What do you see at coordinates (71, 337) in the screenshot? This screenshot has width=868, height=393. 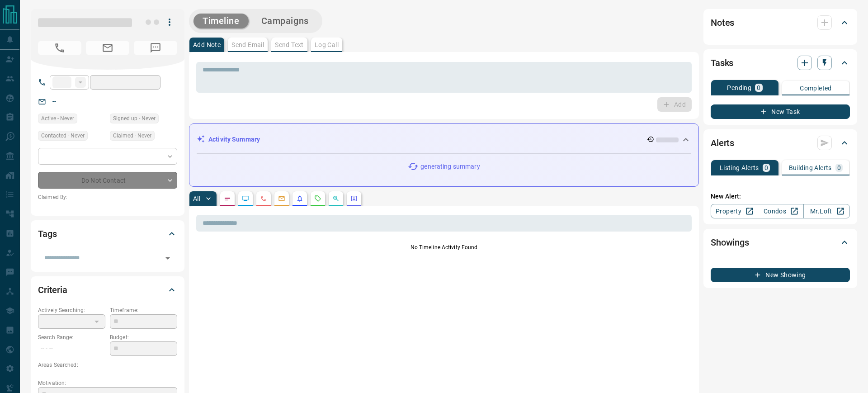 I see `p: Search Range:` at bounding box center [71, 337].